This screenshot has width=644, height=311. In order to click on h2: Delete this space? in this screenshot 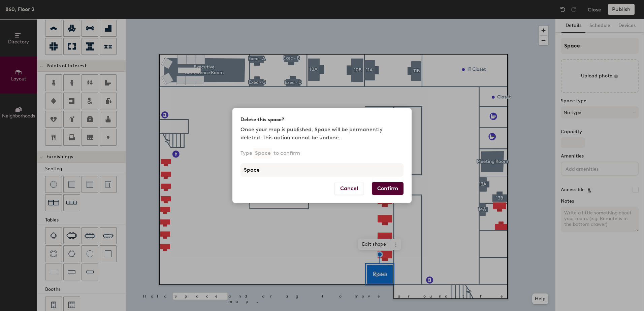, I will do `click(262, 119)`.